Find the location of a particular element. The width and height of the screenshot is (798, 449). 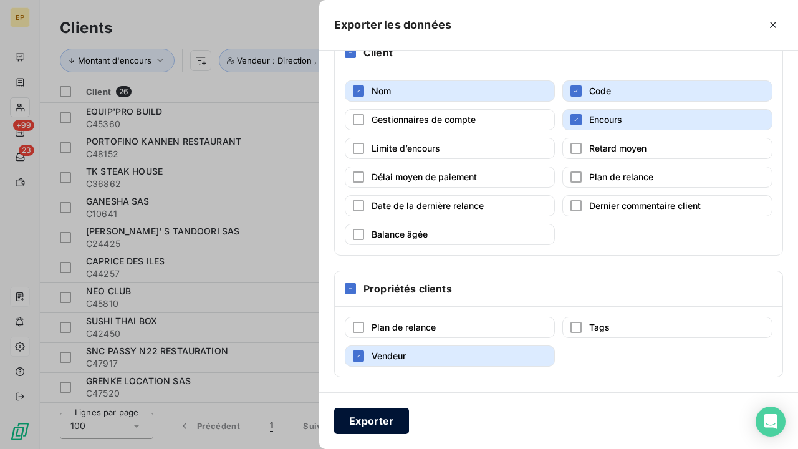

button: Date de la dernière relance is located at coordinates (449, 206).